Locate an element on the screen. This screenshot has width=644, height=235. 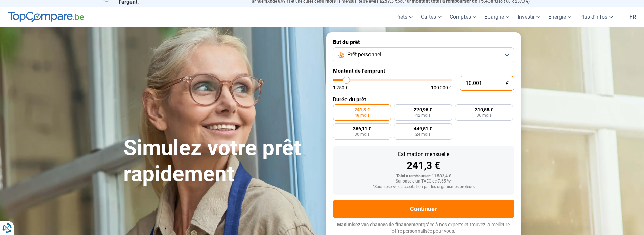
a: Plus d'infos is located at coordinates (596, 17).